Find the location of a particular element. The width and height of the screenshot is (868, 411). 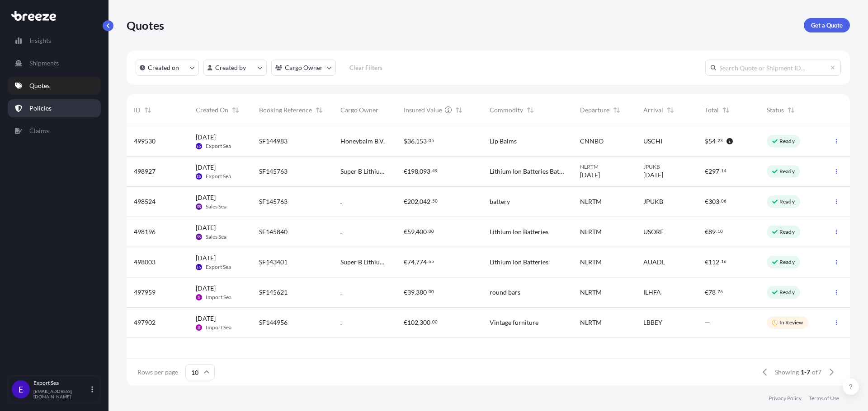

span: 36 is located at coordinates (411, 142).